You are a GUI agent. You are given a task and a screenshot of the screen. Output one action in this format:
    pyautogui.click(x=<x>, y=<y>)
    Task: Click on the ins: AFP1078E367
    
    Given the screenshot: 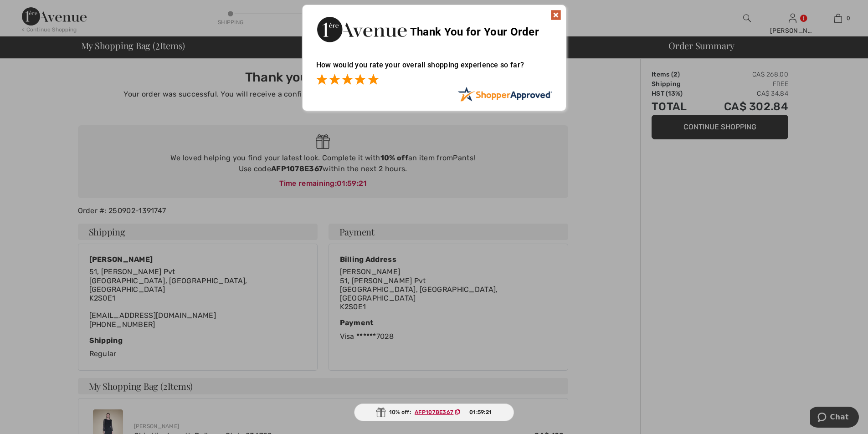 What is the action you would take?
    pyautogui.click(x=434, y=412)
    